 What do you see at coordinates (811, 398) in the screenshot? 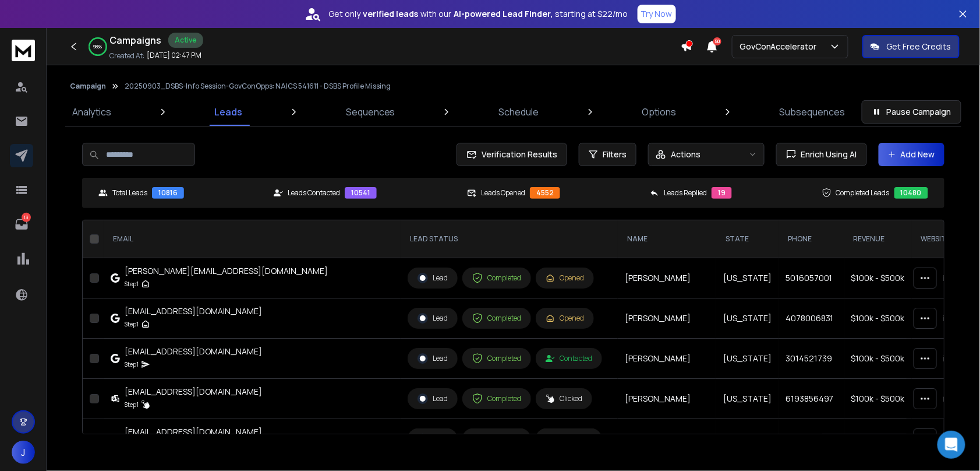
I see `td: 6193856497` at bounding box center [811, 398].